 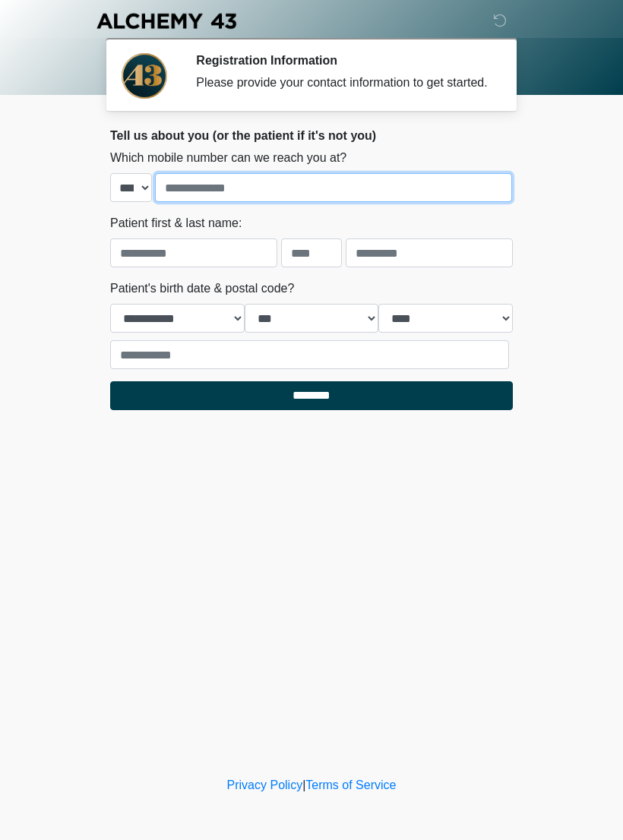 I want to click on label: Patient's birth date & postal code?, so click(x=202, y=288).